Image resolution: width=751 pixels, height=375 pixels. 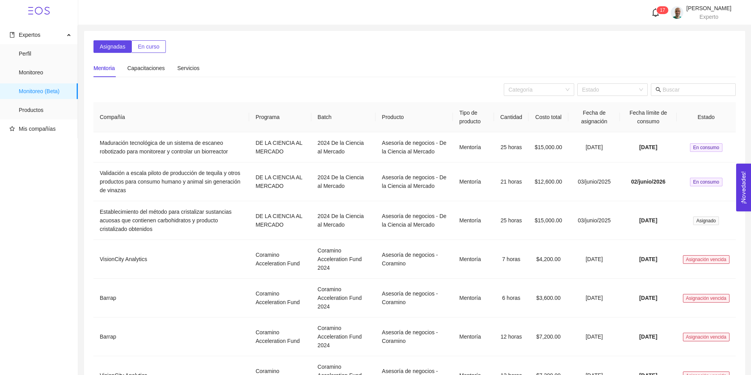 What do you see at coordinates (473, 117) in the screenshot?
I see `th: Tipo de producto` at bounding box center [473, 117].